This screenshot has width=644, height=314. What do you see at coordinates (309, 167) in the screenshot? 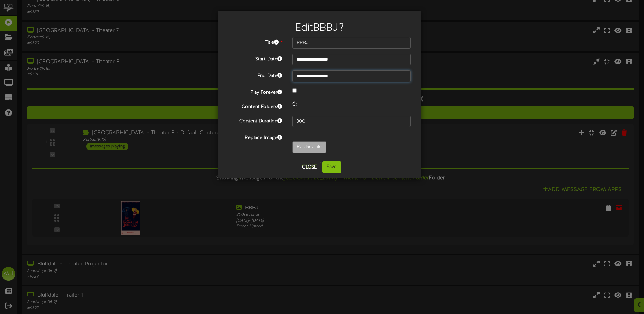
I see `button: Close` at bounding box center [309, 167].